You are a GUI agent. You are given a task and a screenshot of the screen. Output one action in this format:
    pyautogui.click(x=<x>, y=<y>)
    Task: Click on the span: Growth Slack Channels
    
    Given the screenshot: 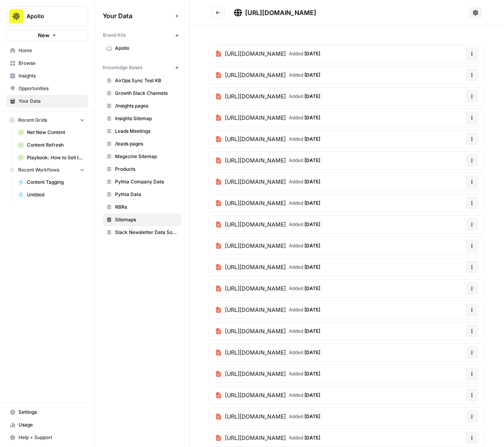 What is the action you would take?
    pyautogui.click(x=146, y=93)
    